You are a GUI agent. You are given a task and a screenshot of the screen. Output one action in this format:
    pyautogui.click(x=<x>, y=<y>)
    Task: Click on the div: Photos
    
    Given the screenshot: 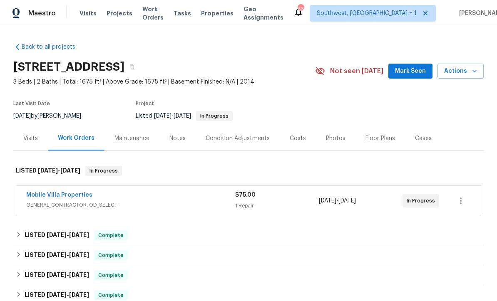 What is the action you would take?
    pyautogui.click(x=335, y=138)
    